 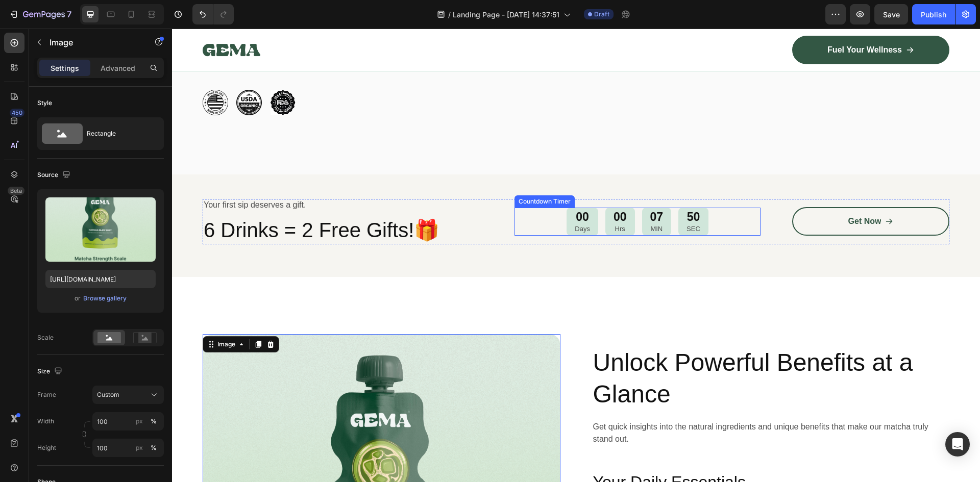 I want to click on div: Scale, so click(x=46, y=338).